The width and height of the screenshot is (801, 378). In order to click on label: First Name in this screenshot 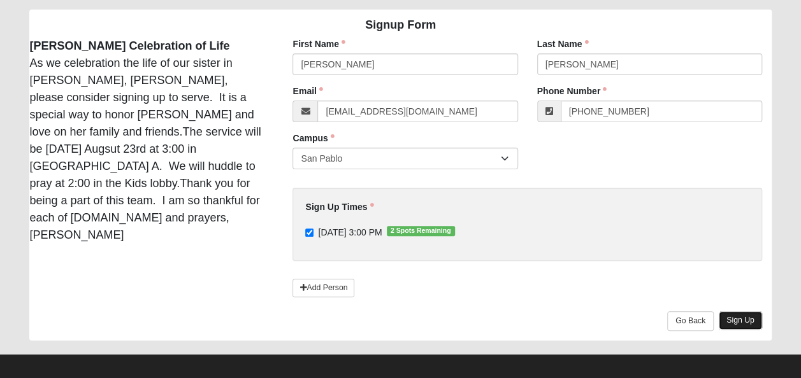, I will do `click(318, 44)`.